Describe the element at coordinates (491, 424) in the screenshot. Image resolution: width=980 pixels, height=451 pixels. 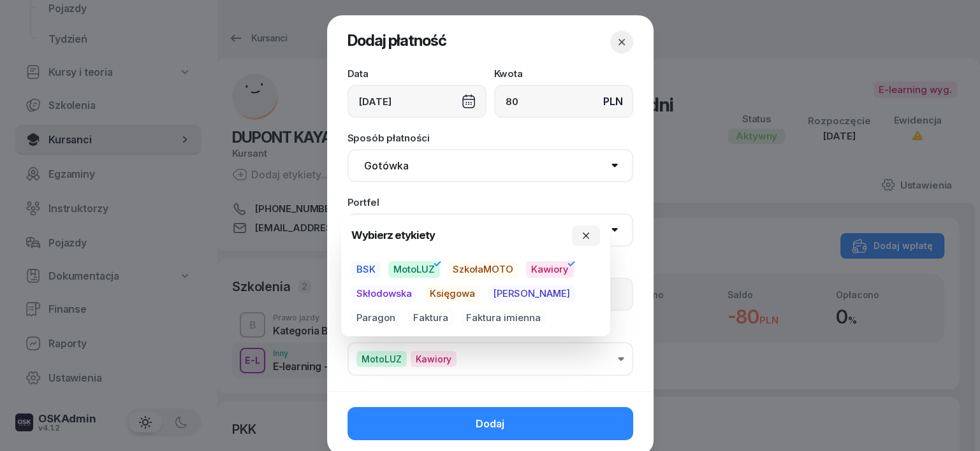
I see `button: Dodaj` at that location.